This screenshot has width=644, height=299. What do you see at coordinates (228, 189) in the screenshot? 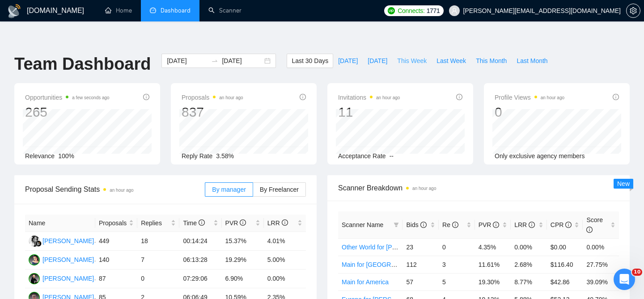
I see `span: By manager` at bounding box center [228, 189].